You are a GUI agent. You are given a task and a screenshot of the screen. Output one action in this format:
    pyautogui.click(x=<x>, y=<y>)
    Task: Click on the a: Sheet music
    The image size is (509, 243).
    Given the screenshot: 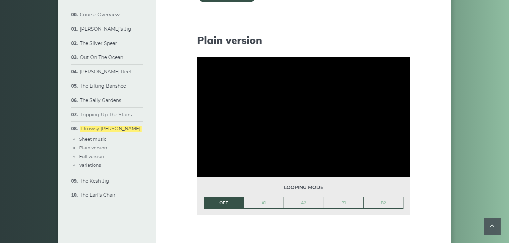 What is the action you would take?
    pyautogui.click(x=92, y=139)
    